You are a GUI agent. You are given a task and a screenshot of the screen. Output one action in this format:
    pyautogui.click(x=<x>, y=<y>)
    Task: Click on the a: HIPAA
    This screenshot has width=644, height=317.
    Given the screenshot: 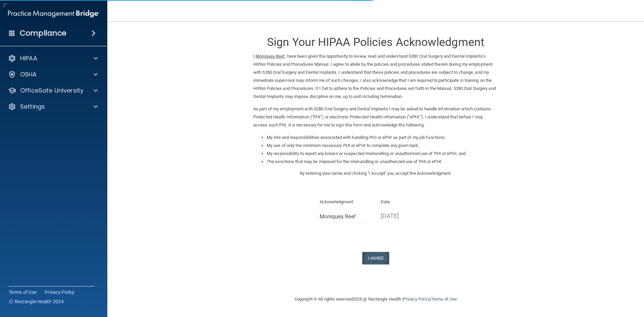 What is the action you would take?
    pyautogui.click(x=53, y=58)
    